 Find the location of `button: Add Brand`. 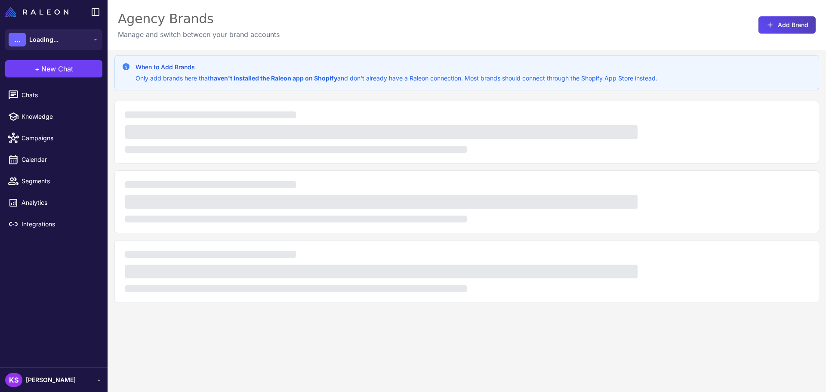

button: Add Brand is located at coordinates (787, 25).